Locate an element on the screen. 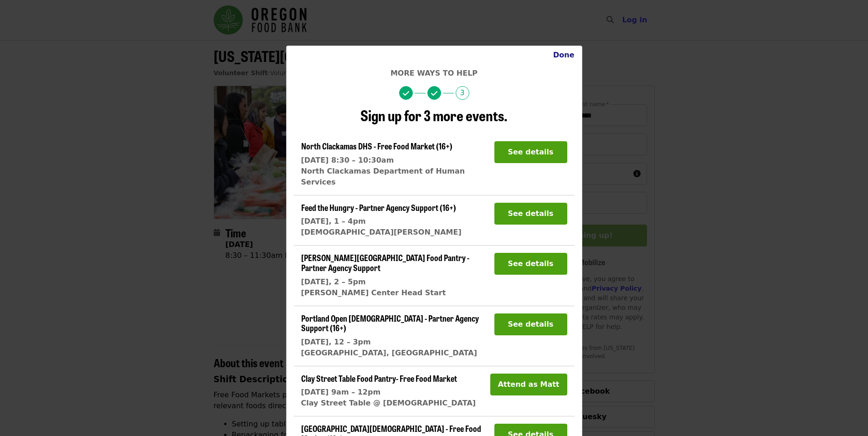  span: North Clackamas DHS - Free Food Market (16+) is located at coordinates (376, 146).